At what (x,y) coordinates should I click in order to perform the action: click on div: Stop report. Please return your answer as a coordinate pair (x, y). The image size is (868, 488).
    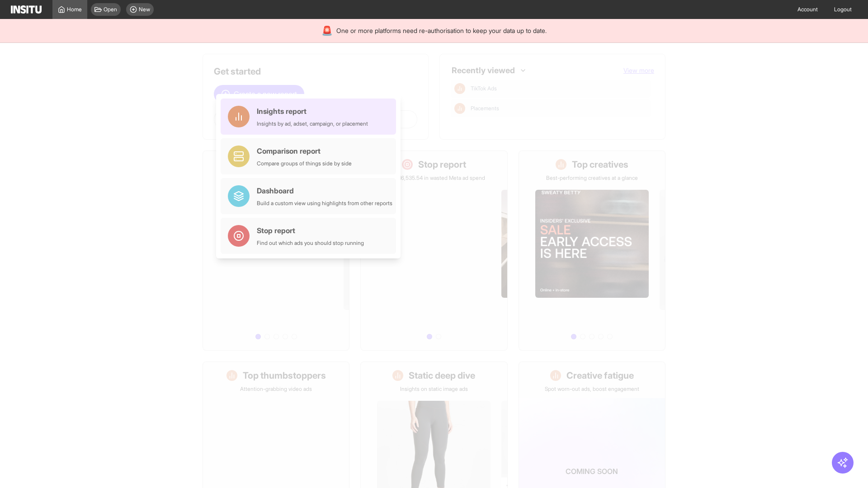
    Looking at the image, I should click on (310, 230).